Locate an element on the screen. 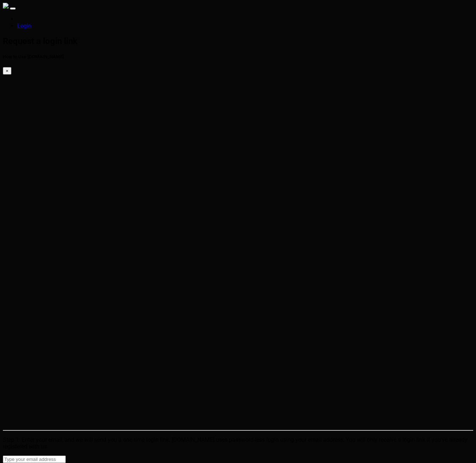 The width and height of the screenshot is (476, 463). input: Type your email address is located at coordinates (34, 459).